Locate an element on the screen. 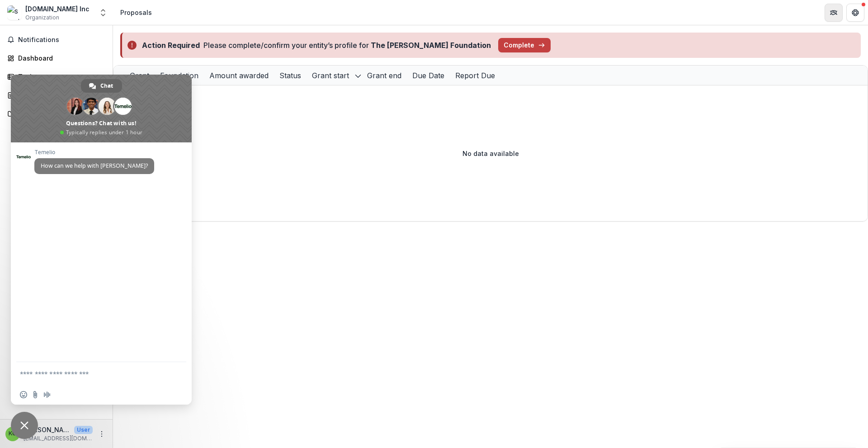 This screenshot has width=868, height=448. span: Temelio is located at coordinates (94, 152).